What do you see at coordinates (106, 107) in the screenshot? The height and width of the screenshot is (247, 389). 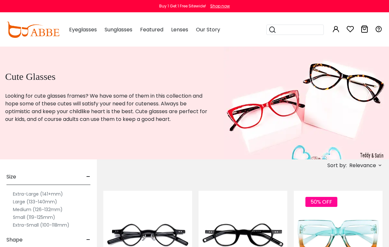 I see `p: Looking for cute glasses frames? We have some of them in this collection and hope some of these c...` at bounding box center [106, 107].